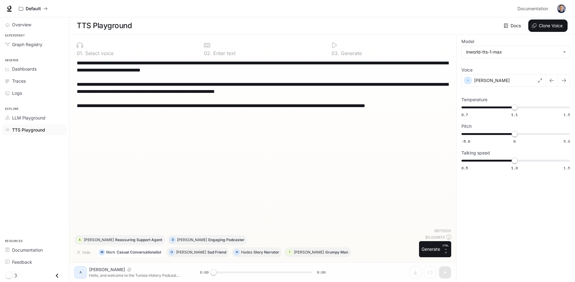 This screenshot has width=575, height=282. Describe the element at coordinates (57, 275) in the screenshot. I see `button: Close drawer` at that location.